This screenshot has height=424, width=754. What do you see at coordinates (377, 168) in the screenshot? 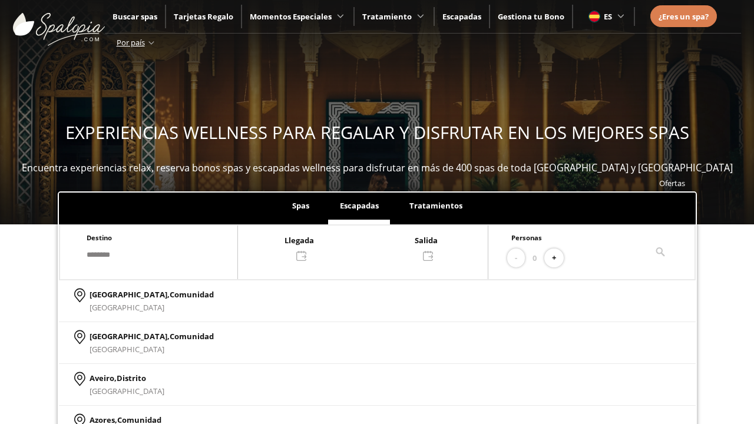
I see `span: Encuentra experiencias relax, reserva bonos spas y escapadas wellness para disfrutar en más de 40...` at bounding box center [377, 168].